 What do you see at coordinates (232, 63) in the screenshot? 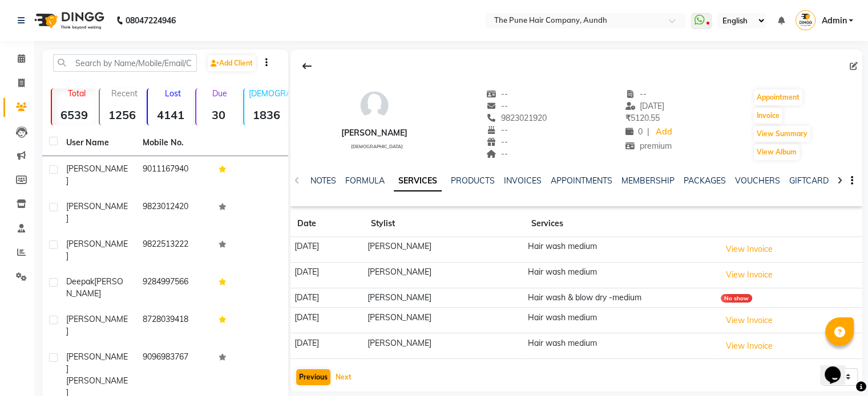
I see `a: Add Client` at bounding box center [232, 63].